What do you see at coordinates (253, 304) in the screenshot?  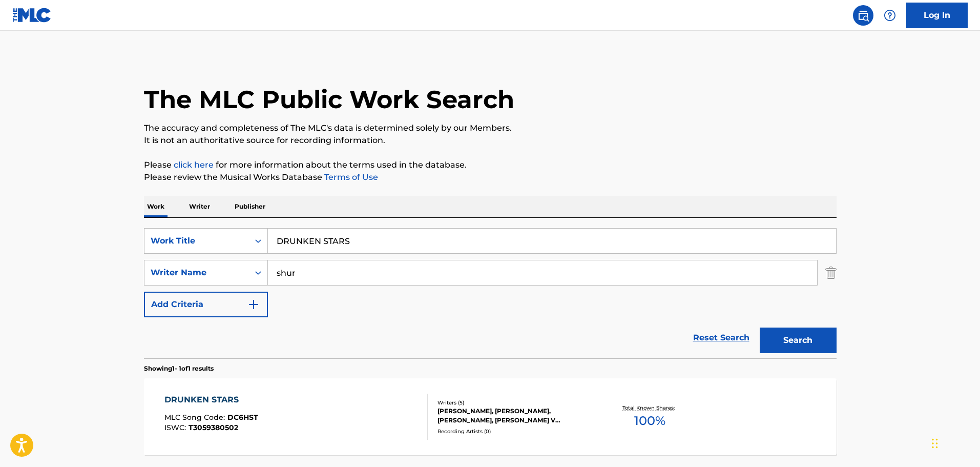 I see `img: 9d2ae6d4665cec9f34b9.svg` at bounding box center [253, 304].